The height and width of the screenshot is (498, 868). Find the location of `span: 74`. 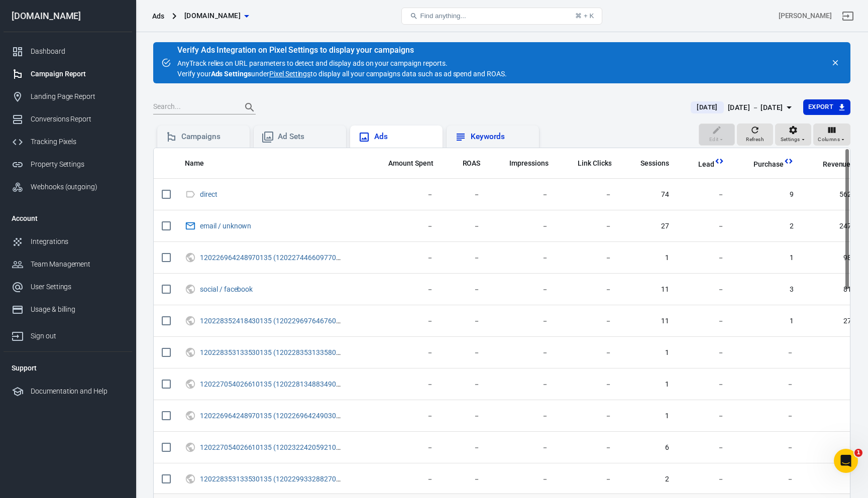

span: 74 is located at coordinates (648, 195).